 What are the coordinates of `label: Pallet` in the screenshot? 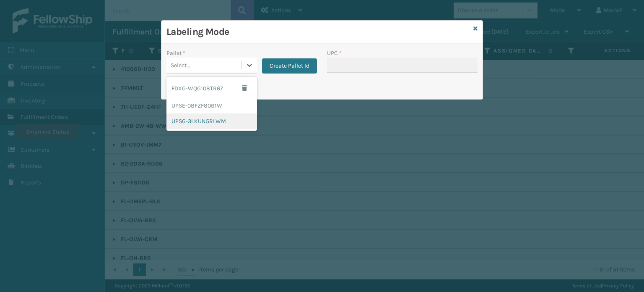 It's located at (175, 53).